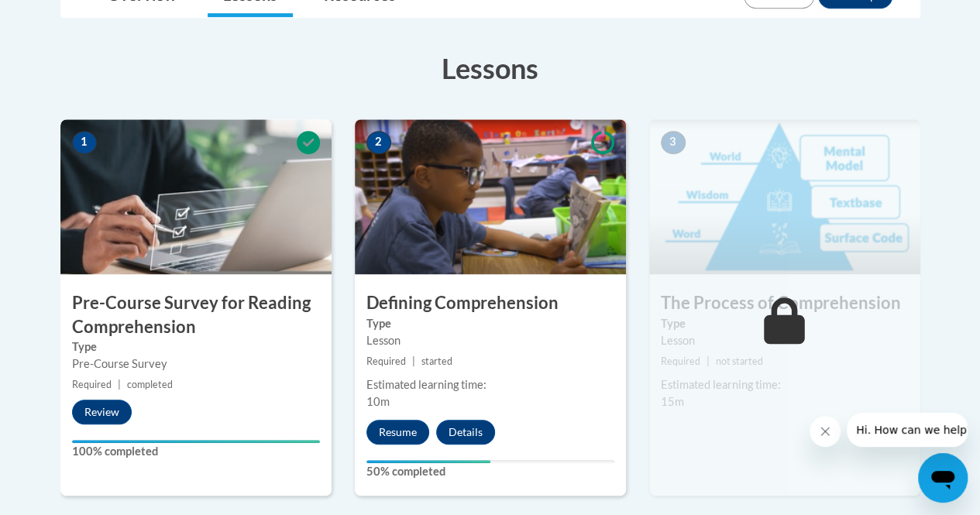  I want to click on span: 3, so click(673, 142).